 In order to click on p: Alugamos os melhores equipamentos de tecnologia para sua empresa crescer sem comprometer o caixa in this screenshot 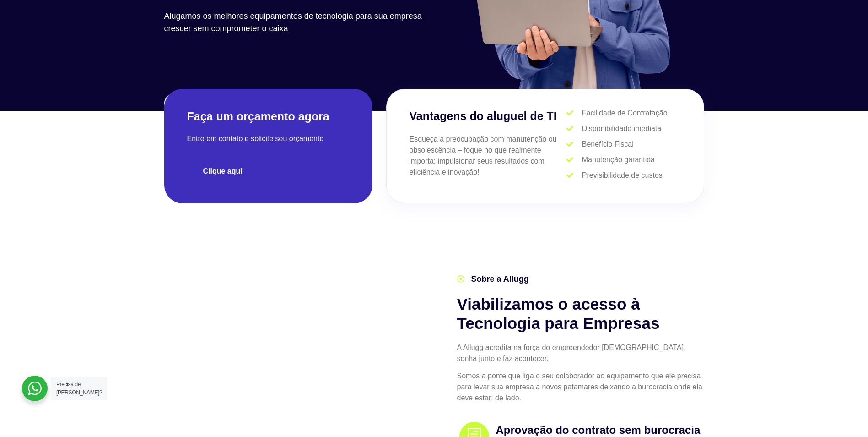, I will do `click(297, 23)`.